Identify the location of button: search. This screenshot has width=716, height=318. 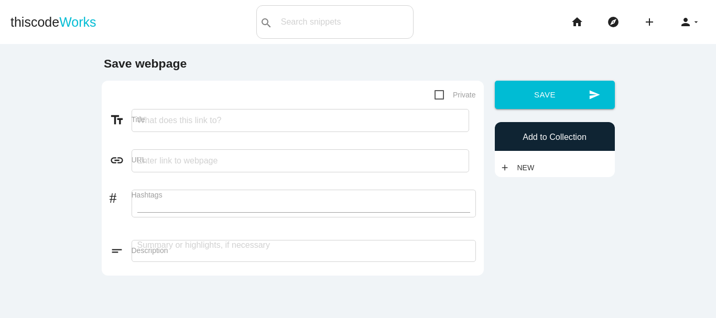
(266, 22).